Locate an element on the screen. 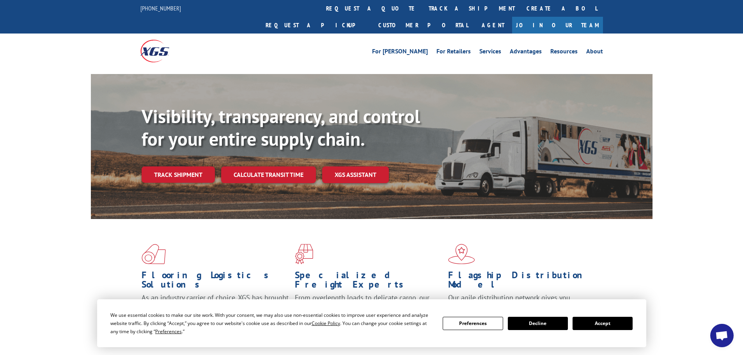  span: Our agile distribution network gives you nationwide inventory management on demand. is located at coordinates (520, 302).